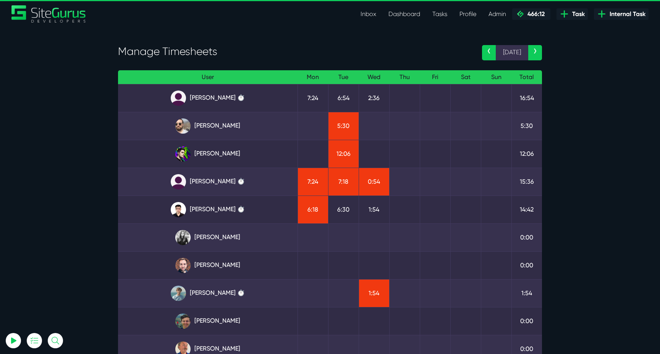  Describe the element at coordinates (440, 14) in the screenshot. I see `a: Tasks` at that location.